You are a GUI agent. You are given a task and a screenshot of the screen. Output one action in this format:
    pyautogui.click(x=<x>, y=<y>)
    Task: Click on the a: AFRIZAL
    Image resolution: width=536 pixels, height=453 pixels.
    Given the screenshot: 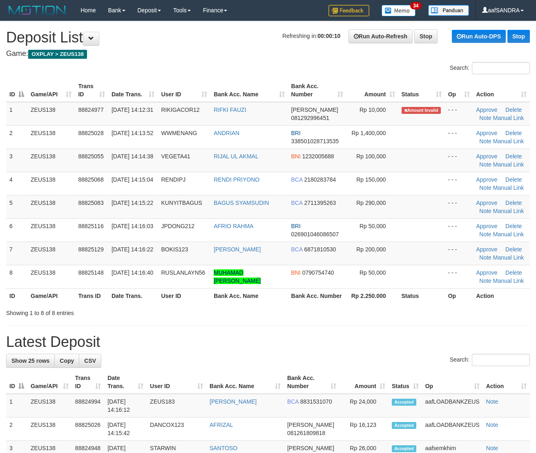 What is the action you would take?
    pyautogui.click(x=221, y=425)
    